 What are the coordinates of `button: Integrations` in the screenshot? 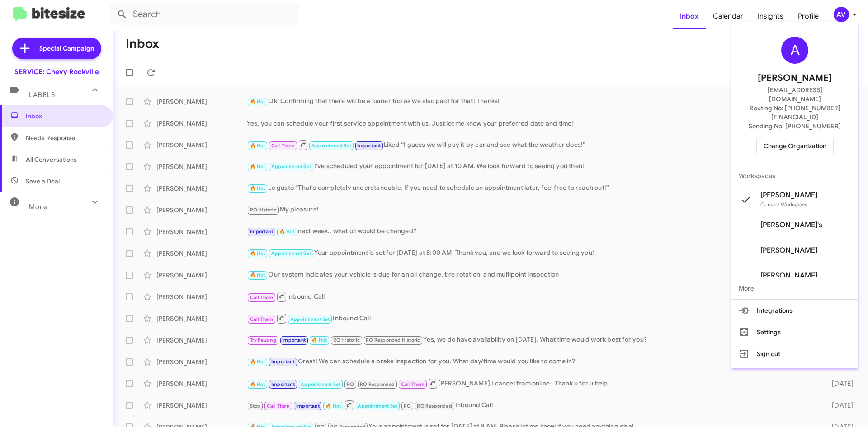 It's located at (795, 310).